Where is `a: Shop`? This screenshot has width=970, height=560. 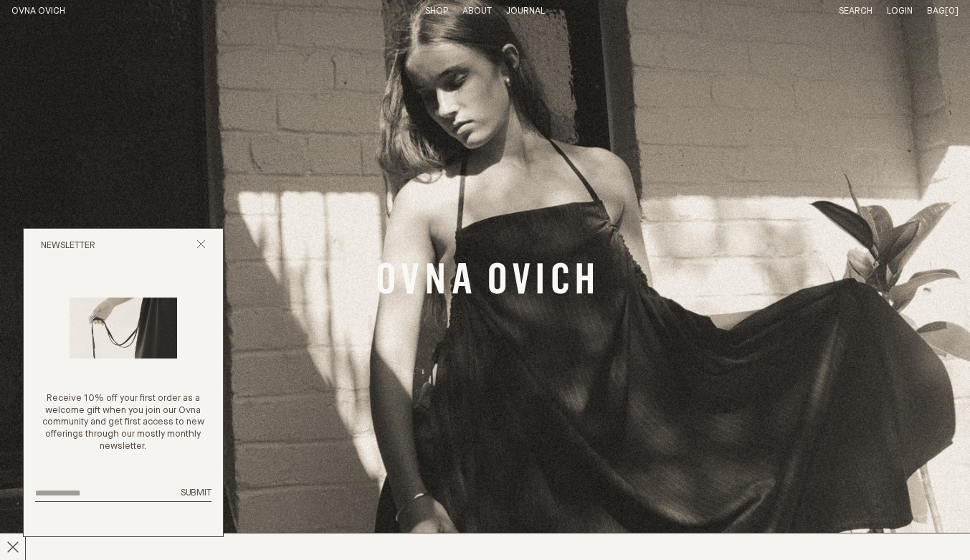 a: Shop is located at coordinates (437, 11).